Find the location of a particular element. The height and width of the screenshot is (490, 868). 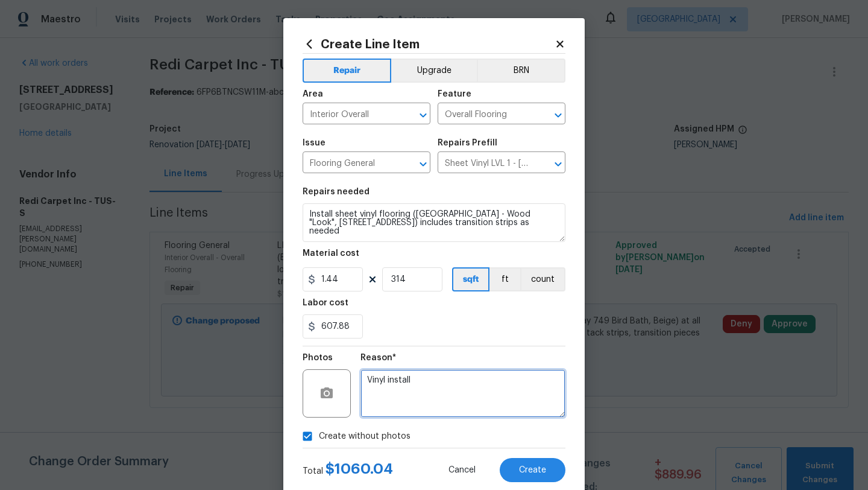

button: ft is located at coordinates (505, 279).